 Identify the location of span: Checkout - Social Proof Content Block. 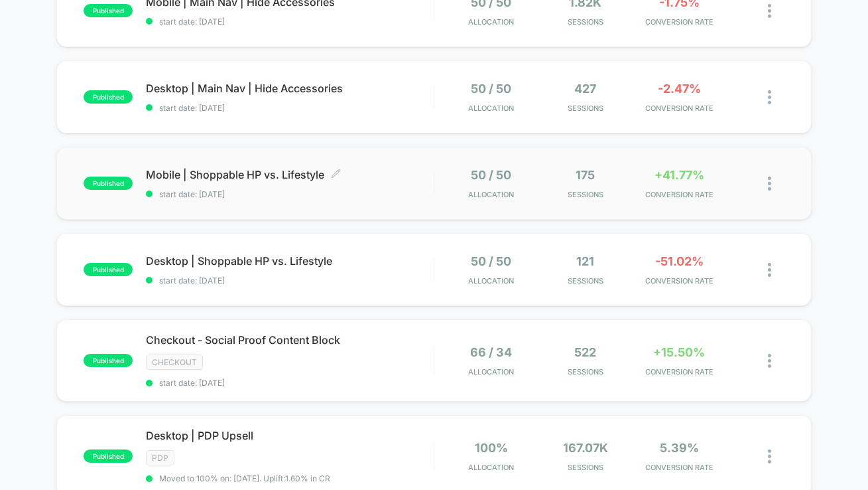
(290, 340).